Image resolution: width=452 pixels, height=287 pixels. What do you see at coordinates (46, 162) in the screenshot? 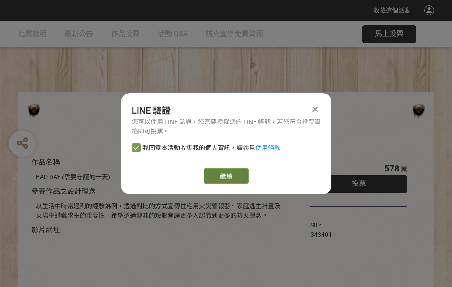
I see `span: 作品名稱` at bounding box center [46, 162].